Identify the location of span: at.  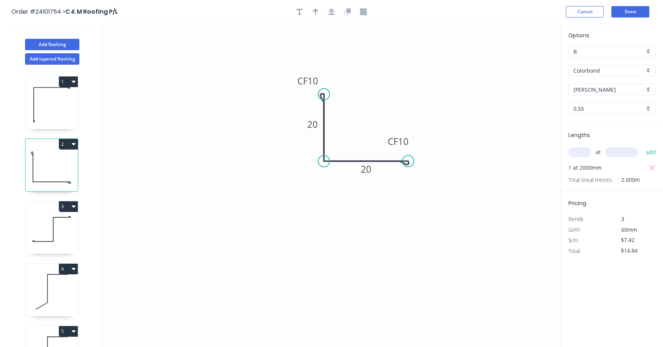
(598, 152).